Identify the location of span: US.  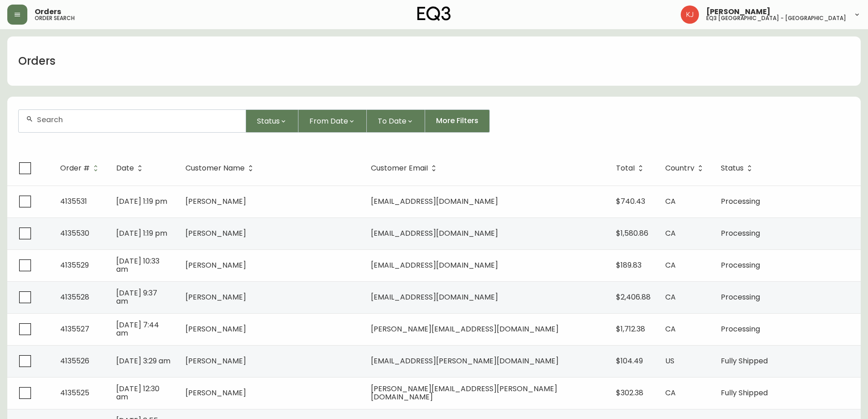
(670, 361).